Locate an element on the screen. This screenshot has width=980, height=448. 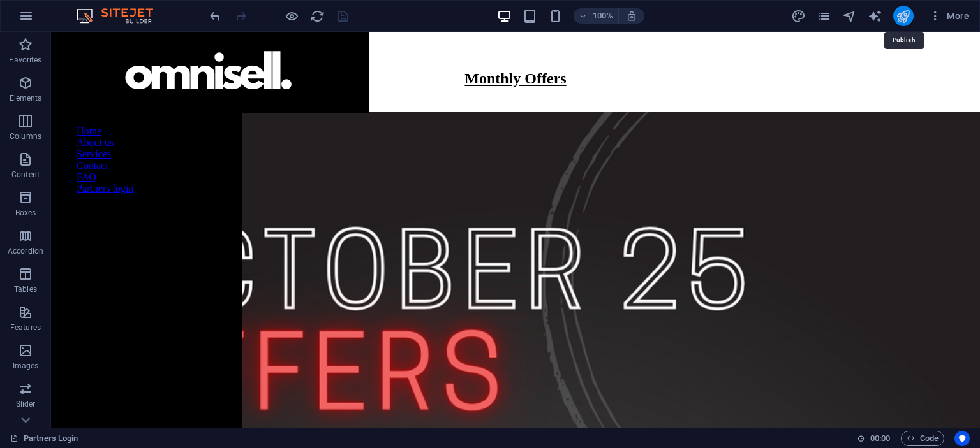
i: AI Writer is located at coordinates (875, 16).